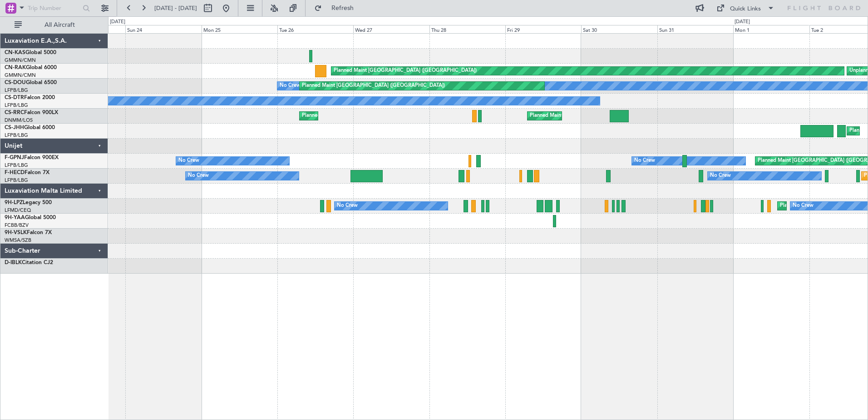 This screenshot has height=420, width=868. I want to click on button: All Aircraft, so click(54, 25).